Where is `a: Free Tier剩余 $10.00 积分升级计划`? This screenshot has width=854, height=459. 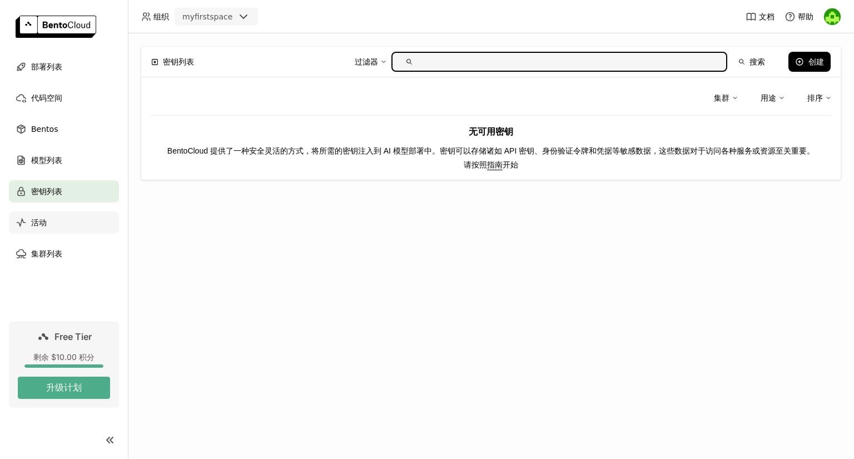
a: Free Tier剩余 $10.00 积分升级计划 is located at coordinates (64, 364).